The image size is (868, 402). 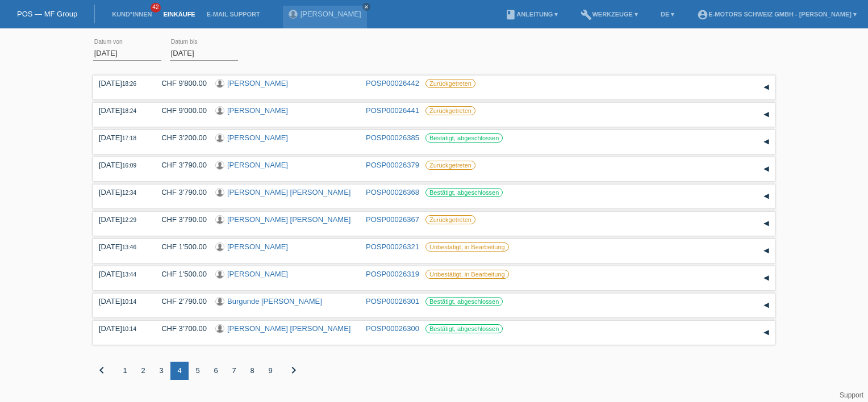 I want to click on div: 5, so click(x=197, y=371).